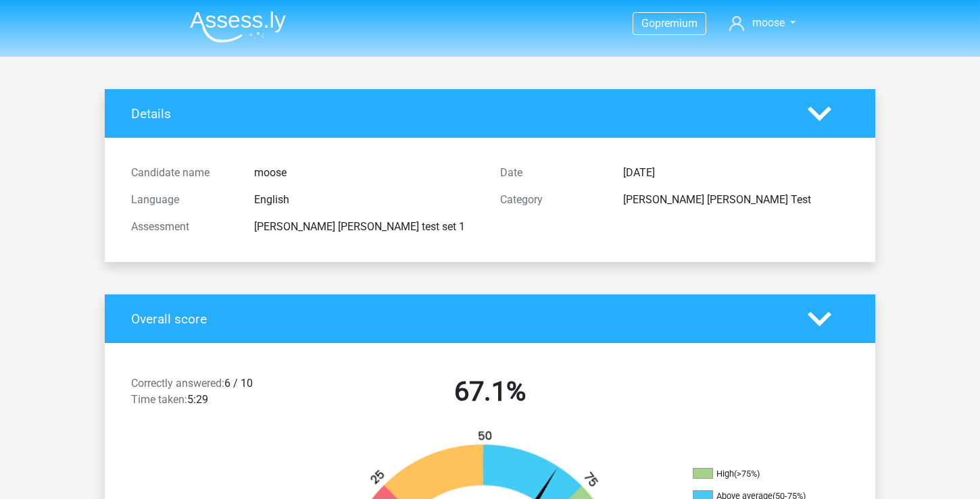 Image resolution: width=980 pixels, height=499 pixels. Describe the element at coordinates (238, 26) in the screenshot. I see `img: Assessly` at that location.